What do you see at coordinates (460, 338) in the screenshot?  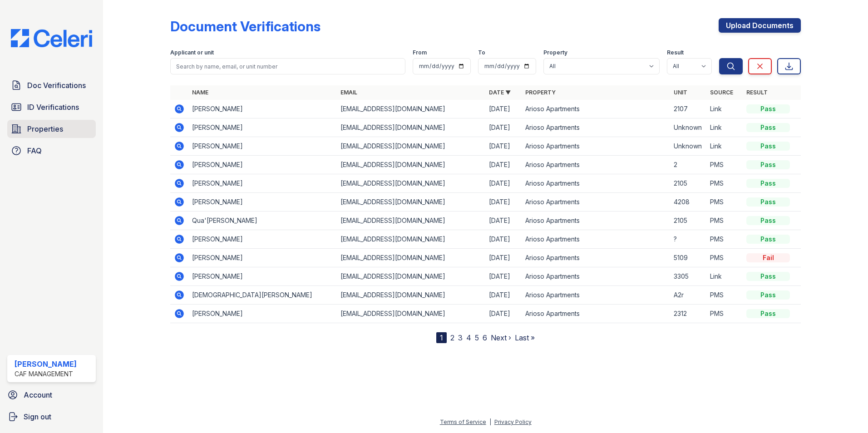 I see `a: 3` at bounding box center [460, 338].